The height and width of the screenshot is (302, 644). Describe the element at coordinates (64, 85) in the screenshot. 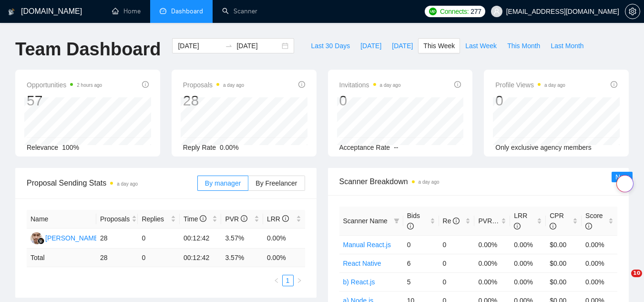

I see `span: Opportunities` at that location.